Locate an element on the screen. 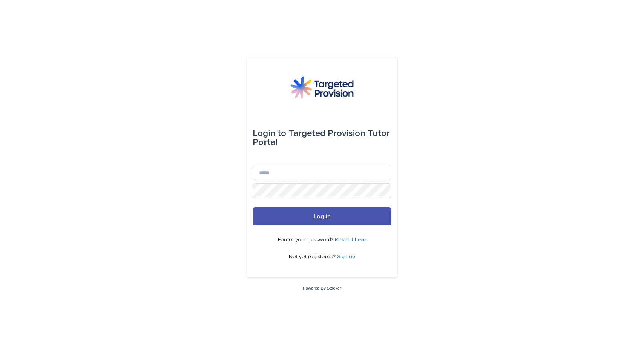  span: Log in is located at coordinates (322, 216).